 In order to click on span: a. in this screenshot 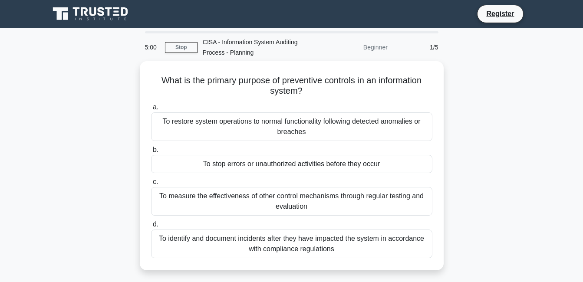, I will do `click(155, 107)`.